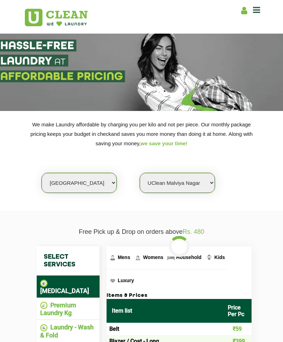 This screenshot has height=342, width=283. What do you see at coordinates (153, 257) in the screenshot?
I see `span: Womens` at bounding box center [153, 257].